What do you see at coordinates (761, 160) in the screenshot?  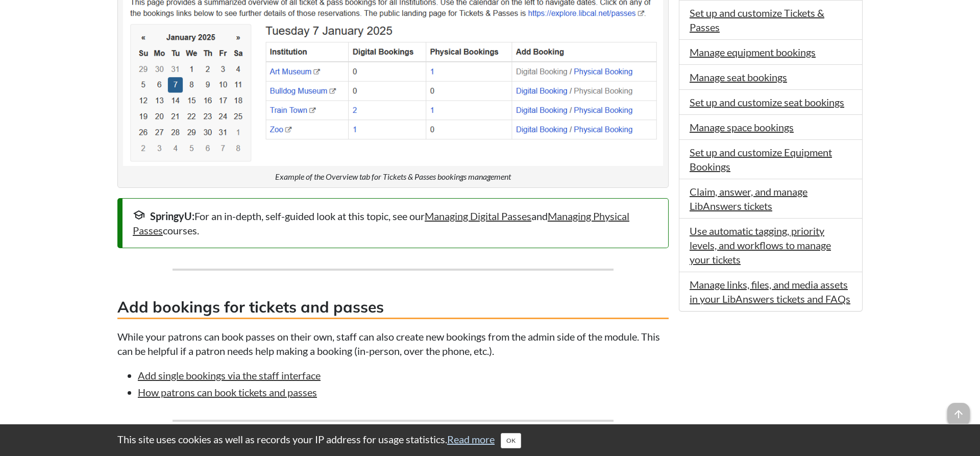 I see `a: Set up and customize Equipment Bookings` at bounding box center [761, 160].